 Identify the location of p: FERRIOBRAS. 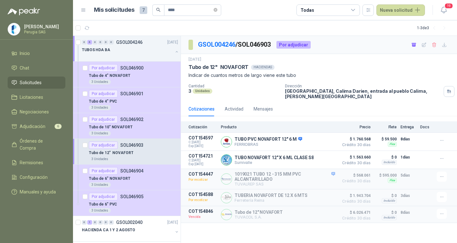
(268, 144).